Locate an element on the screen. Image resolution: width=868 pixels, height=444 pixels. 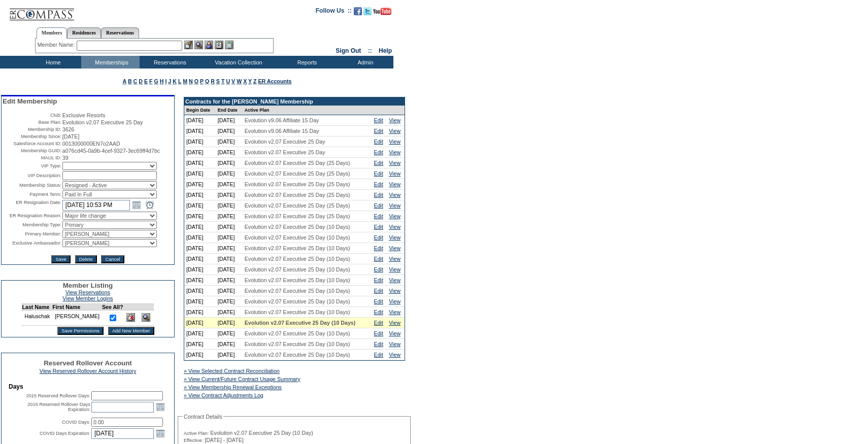
img: Follow us on Twitter is located at coordinates (367, 11).